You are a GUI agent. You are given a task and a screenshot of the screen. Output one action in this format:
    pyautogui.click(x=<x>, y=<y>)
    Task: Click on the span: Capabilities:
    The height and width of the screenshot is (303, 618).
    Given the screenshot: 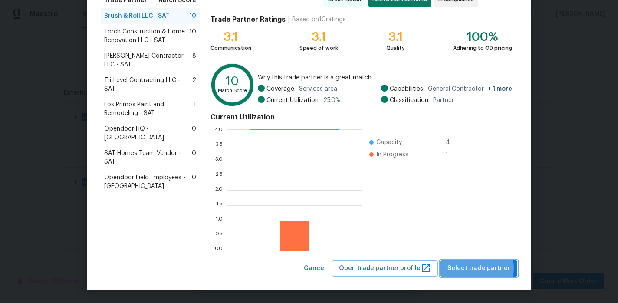 What is the action you would take?
    pyautogui.click(x=407, y=89)
    